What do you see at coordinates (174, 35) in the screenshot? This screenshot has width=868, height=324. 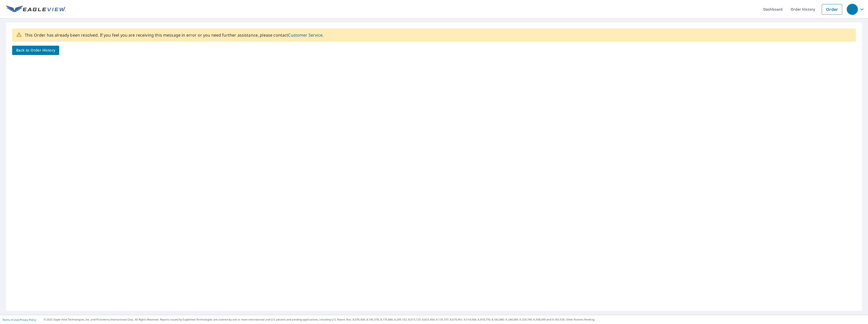 I see `p: This Order has already been resolved. If you feel you are receiving this message in error or you ...` at bounding box center [174, 35].